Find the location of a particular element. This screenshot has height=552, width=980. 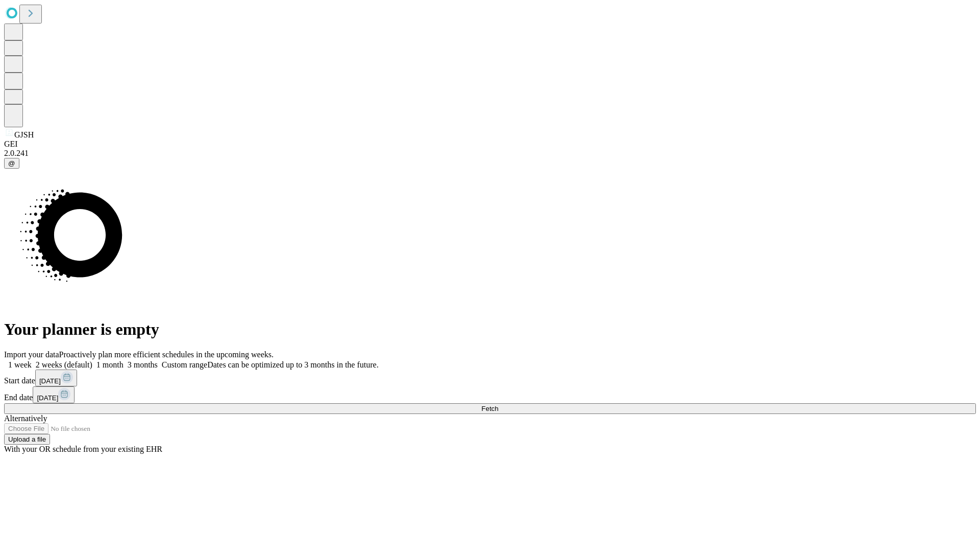

div: End date is located at coordinates (490, 394).